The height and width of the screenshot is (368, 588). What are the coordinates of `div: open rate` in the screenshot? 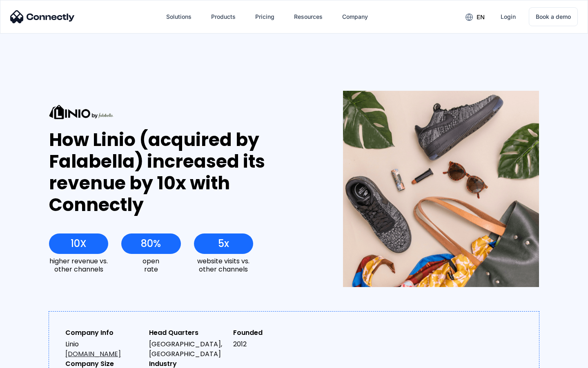 It's located at (151, 265).